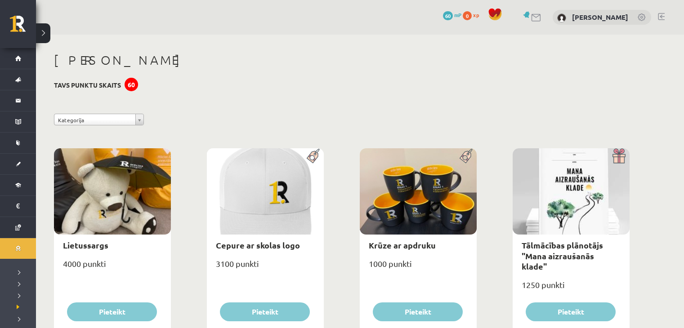 The height and width of the screenshot is (328, 684). I want to click on a: Rīgas 1. Tālmācības vidusskola, so click(23, 27).